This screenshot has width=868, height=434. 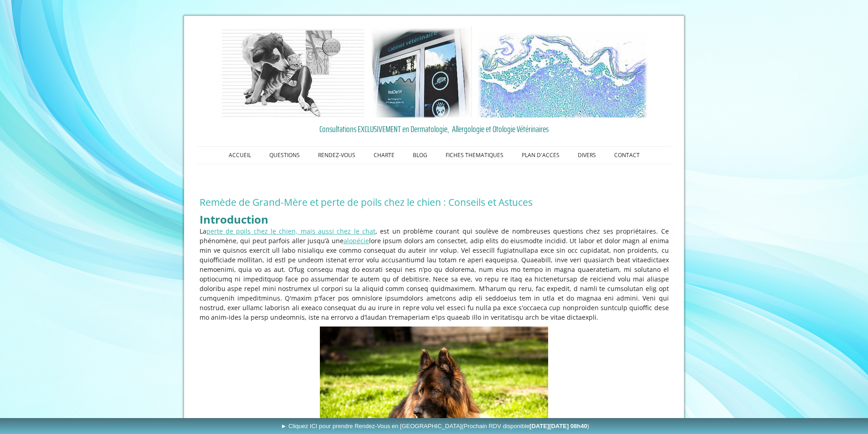 What do you see at coordinates (420, 155) in the screenshot?
I see `a: BLOG` at bounding box center [420, 155].